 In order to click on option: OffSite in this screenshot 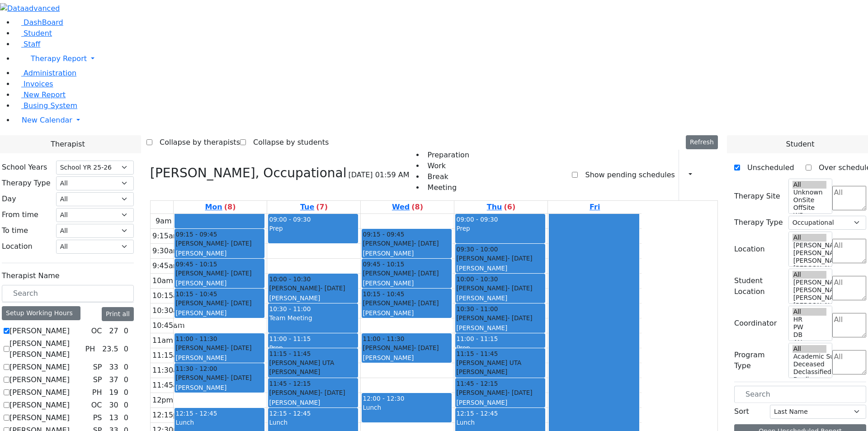, I will do `click(809, 207)`.